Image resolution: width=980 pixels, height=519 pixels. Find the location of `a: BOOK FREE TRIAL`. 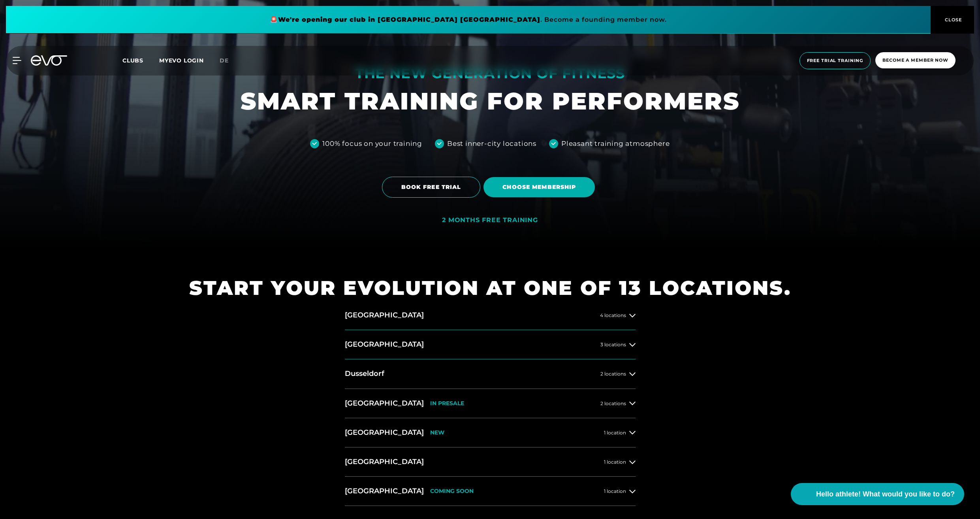

a: BOOK FREE TRIAL is located at coordinates (433, 187).